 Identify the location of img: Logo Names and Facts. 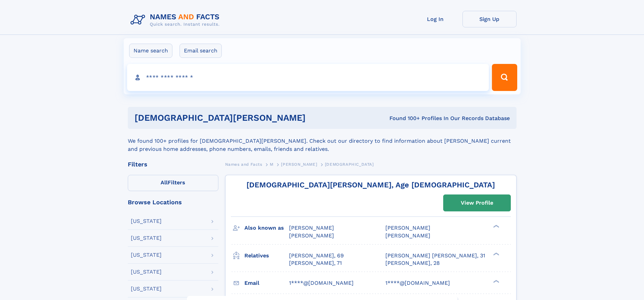
(176, 20).